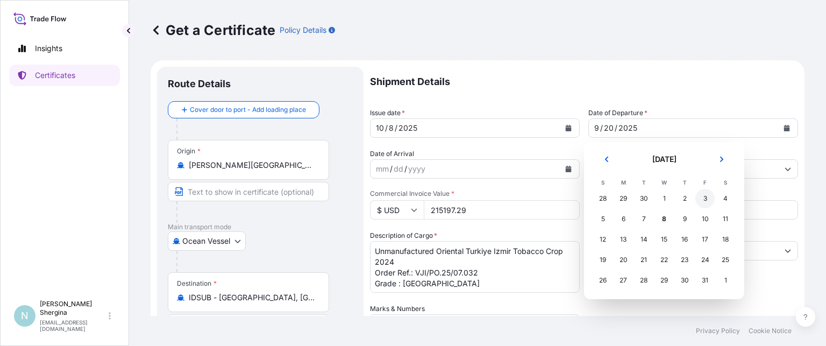 This screenshot has width=826, height=346. I want to click on div: Wednesday, October 15, 2025, so click(664, 239).